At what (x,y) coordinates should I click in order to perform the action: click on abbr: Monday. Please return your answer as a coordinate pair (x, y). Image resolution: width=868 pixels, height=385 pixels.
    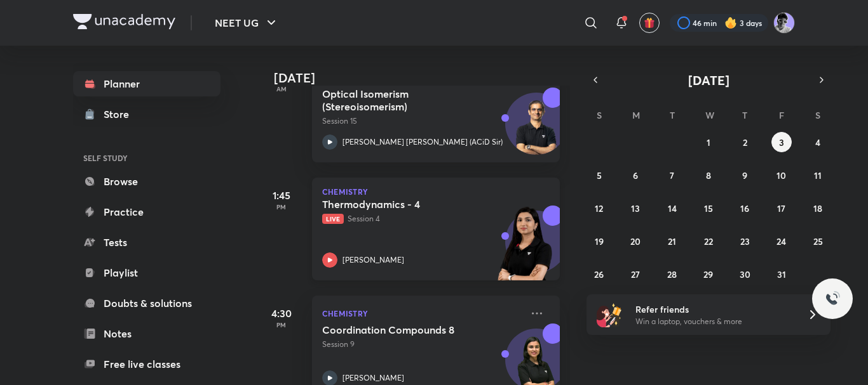
    Looking at the image, I should click on (636, 114).